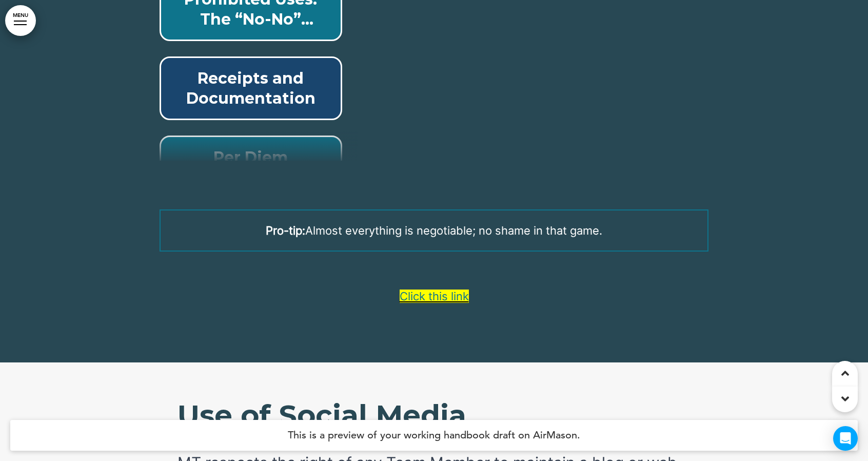  Describe the element at coordinates (286, 230) in the screenshot. I see `strong: Pro-tip:` at that location.